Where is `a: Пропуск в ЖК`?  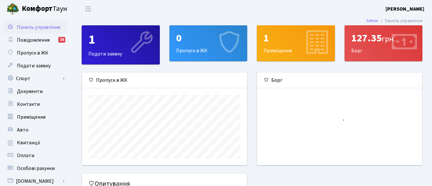
a: Пропуск в ЖК is located at coordinates (35, 53).